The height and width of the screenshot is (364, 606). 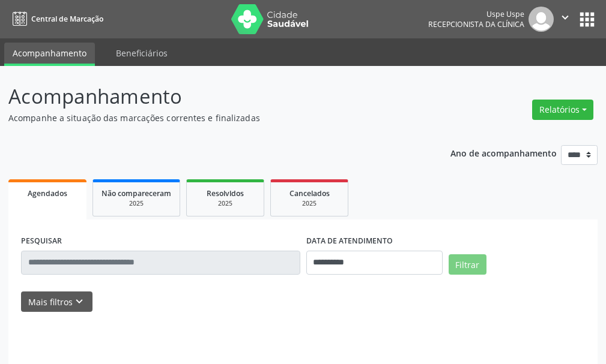 What do you see at coordinates (309, 194) in the screenshot?
I see `span: Cancelados` at bounding box center [309, 194].